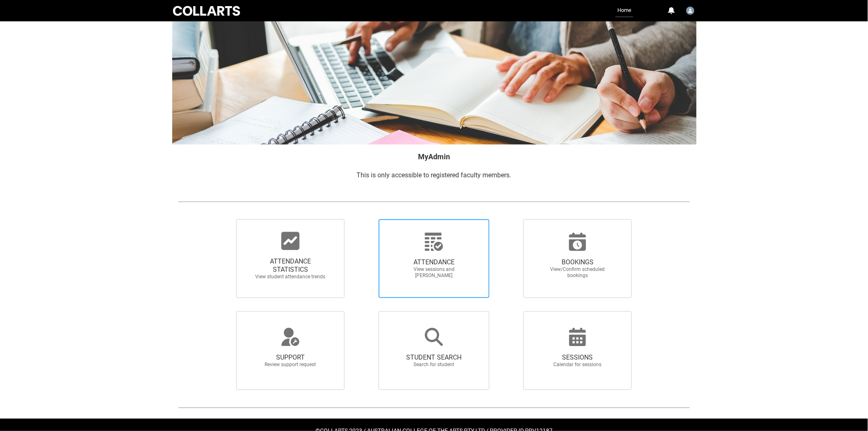  Describe the element at coordinates (434, 262) in the screenshot. I see `span: ATTENDANCE` at that location.